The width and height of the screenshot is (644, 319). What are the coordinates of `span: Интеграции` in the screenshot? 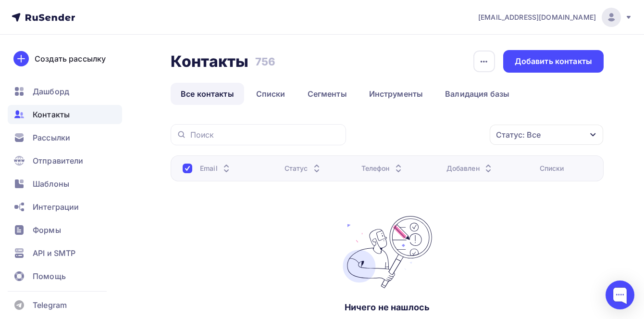 It's located at (56, 207).